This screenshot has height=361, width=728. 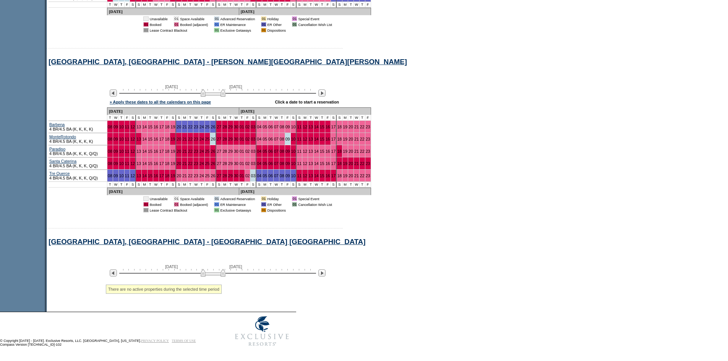 I want to click on td: Unavailable, so click(x=159, y=19).